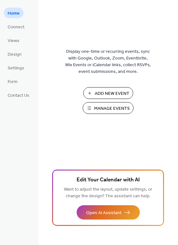 The width and height of the screenshot is (178, 245). Describe the element at coordinates (112, 109) in the screenshot. I see `span: Manage Events` at that location.